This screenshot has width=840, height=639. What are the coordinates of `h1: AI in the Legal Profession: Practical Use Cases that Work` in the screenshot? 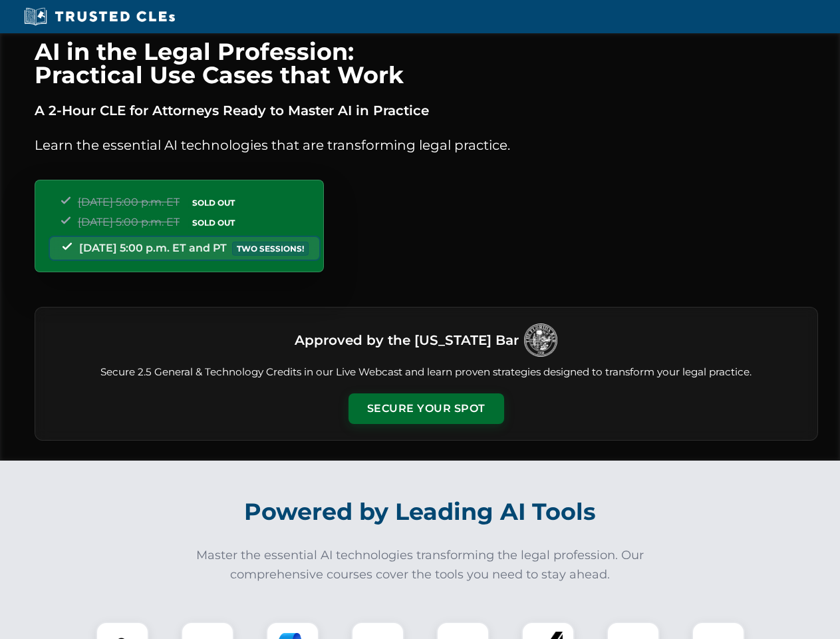 It's located at (426, 63).